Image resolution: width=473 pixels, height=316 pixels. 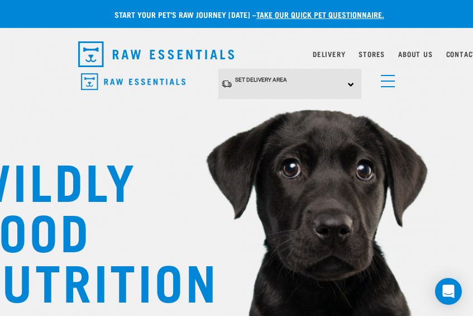 What do you see at coordinates (449, 291) in the screenshot?
I see `div: Open Intercom Messenger` at bounding box center [449, 291].